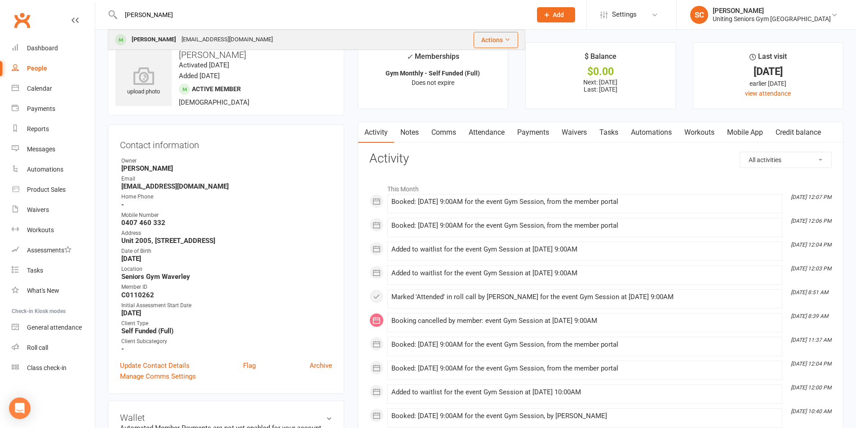 This screenshot has width=856, height=428. Describe the element at coordinates (53, 291) in the screenshot. I see `a: What's New` at that location.